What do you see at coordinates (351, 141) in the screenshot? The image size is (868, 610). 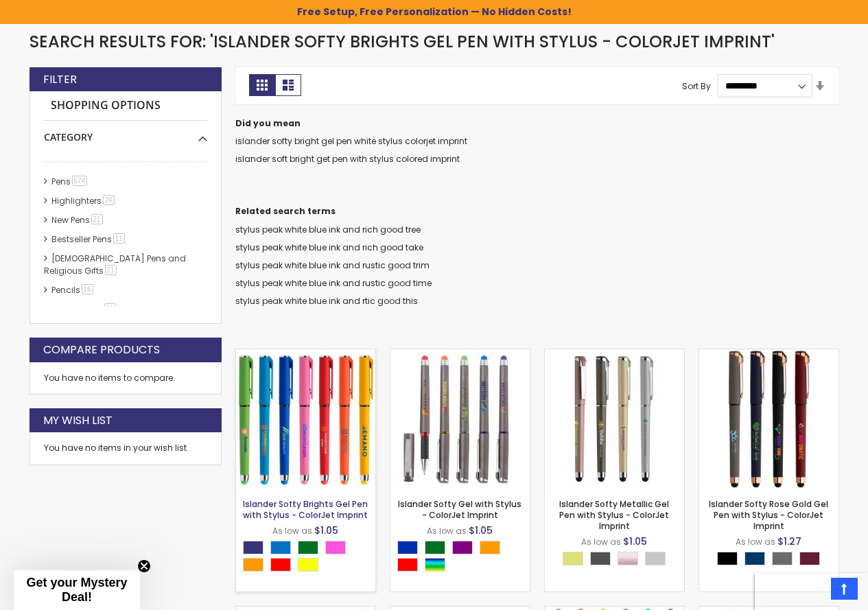 I see `a: islander softy bright gel pen white stylus colorjet imprint` at bounding box center [351, 141].